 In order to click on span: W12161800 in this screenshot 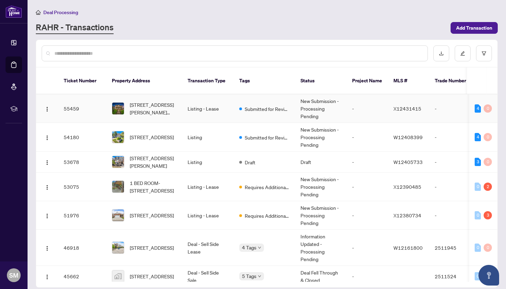, I will do `click(408, 247)`.